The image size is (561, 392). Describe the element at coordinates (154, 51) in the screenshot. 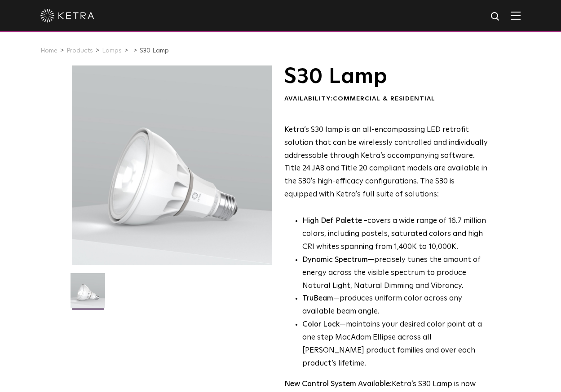

I see `a: S30 Lamp` at that location.